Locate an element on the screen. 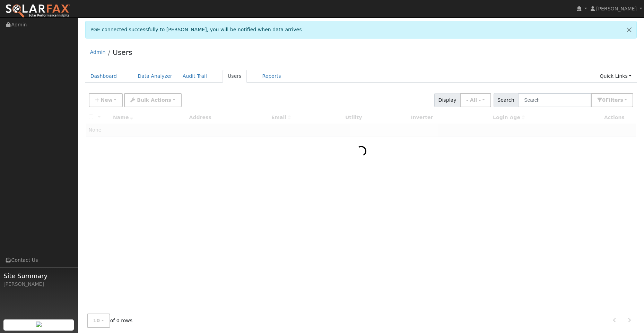  input: Search is located at coordinates (555, 100).